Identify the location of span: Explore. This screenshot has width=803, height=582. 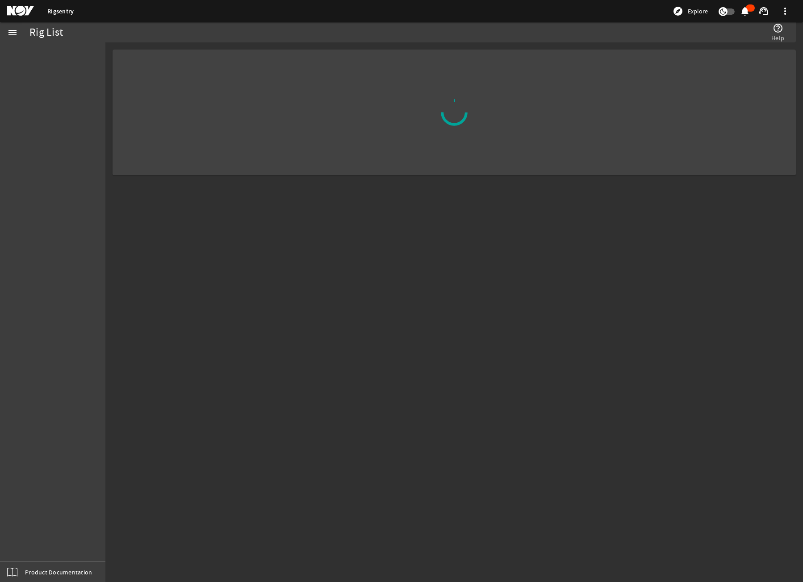
(697, 11).